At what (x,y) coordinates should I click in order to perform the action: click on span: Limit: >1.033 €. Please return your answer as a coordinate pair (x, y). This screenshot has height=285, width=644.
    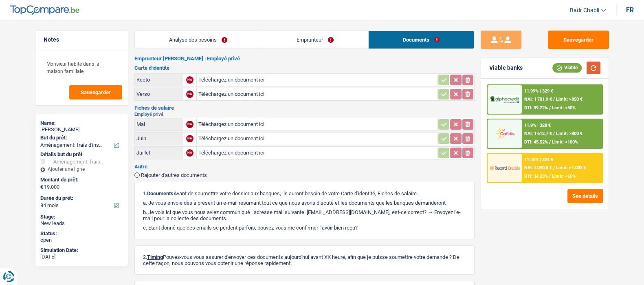
    Looking at the image, I should click on (571, 167).